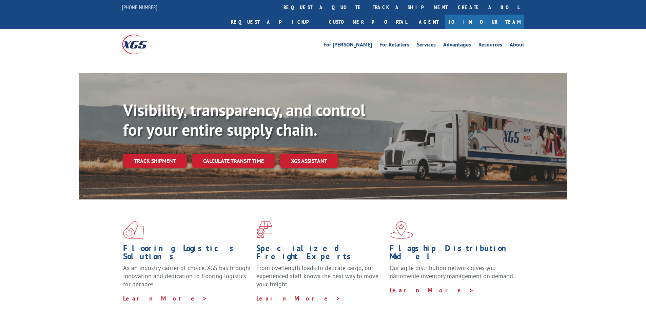 The width and height of the screenshot is (646, 309). Describe the element at coordinates (244, 120) in the screenshot. I see `b: Visibility, transparency, and control for your entire supply chain.` at that location.